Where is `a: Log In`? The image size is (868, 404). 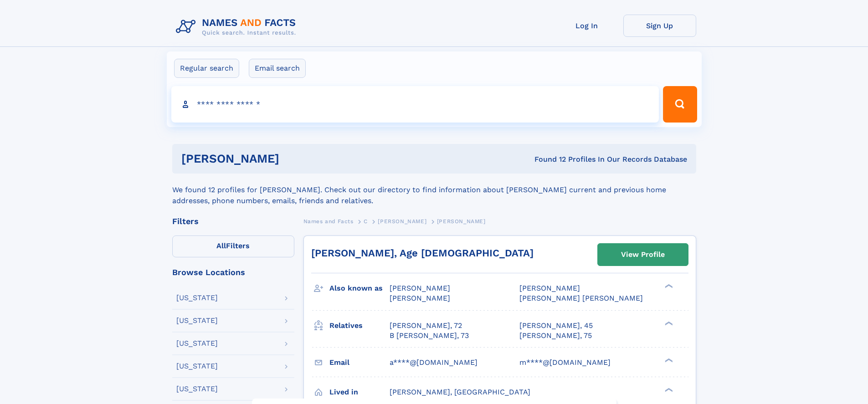 a: Log In is located at coordinates (587, 26).